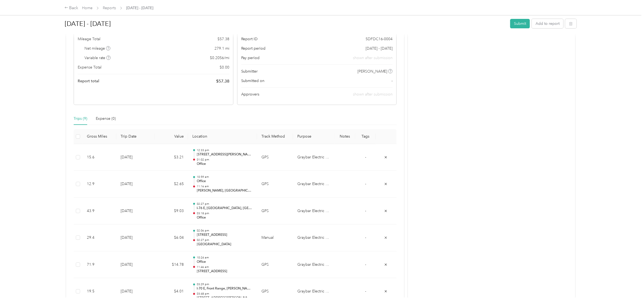 The height and width of the screenshot is (307, 644). I want to click on span: $ 0.2056 / mi, so click(219, 58).